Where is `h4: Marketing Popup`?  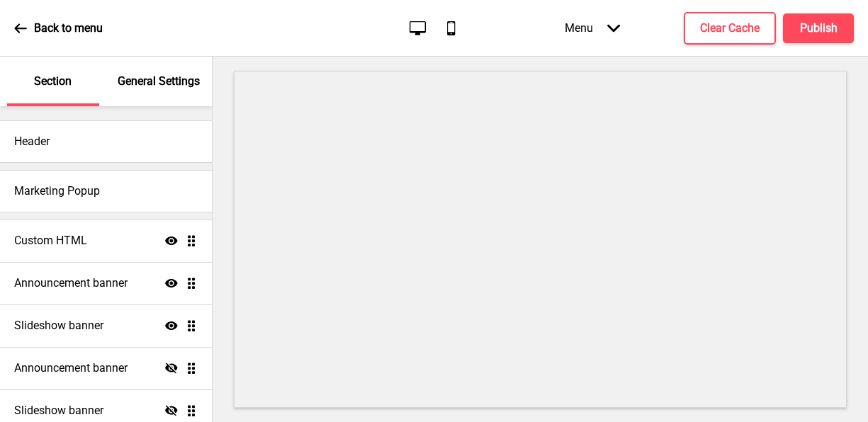 h4: Marketing Popup is located at coordinates (57, 191).